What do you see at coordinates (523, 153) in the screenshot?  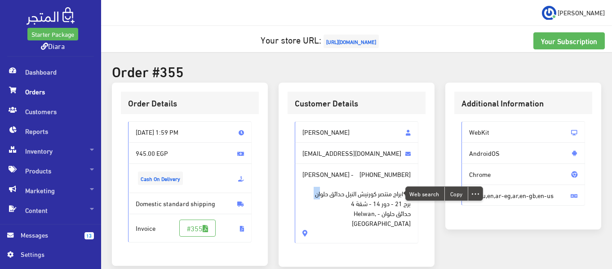 I see `span: AndroidOS` at bounding box center [523, 153].